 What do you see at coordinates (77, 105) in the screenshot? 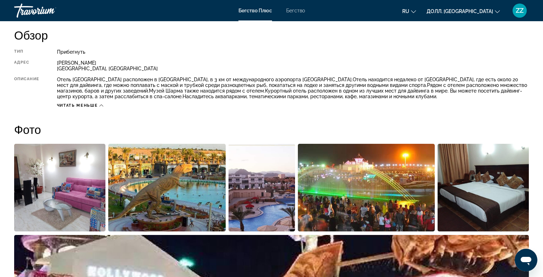
I see `ya-tr-span: Читать меньше` at bounding box center [77, 105].